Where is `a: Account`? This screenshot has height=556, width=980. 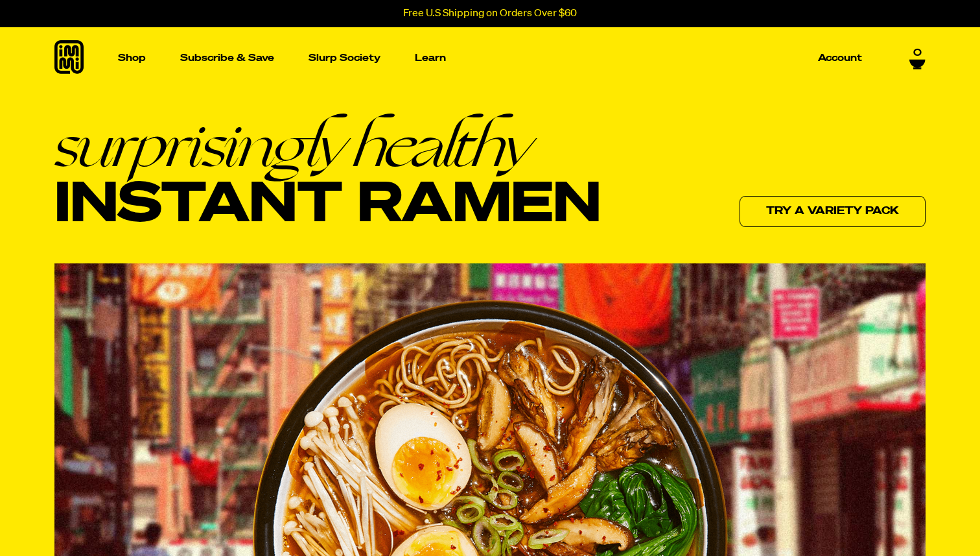 a: Account is located at coordinates (841, 58).